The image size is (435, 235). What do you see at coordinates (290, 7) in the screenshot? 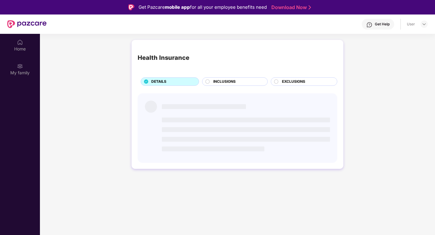
I see `a: Download Now` at bounding box center [290, 7].